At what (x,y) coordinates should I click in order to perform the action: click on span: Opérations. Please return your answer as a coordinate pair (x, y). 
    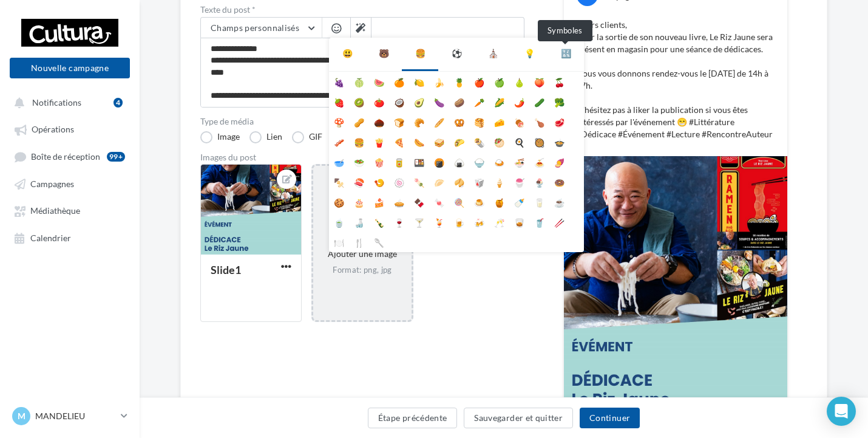
    Looking at the image, I should click on (53, 129).